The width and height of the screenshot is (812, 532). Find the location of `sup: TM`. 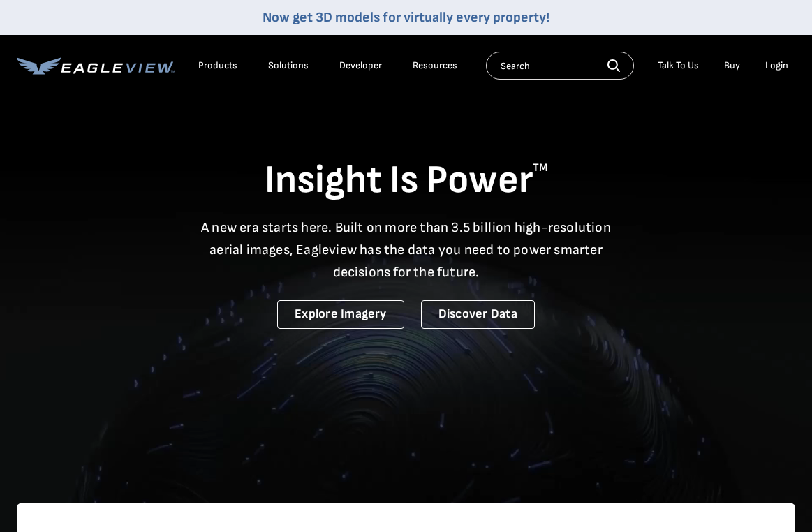

sup: TM is located at coordinates (540, 168).